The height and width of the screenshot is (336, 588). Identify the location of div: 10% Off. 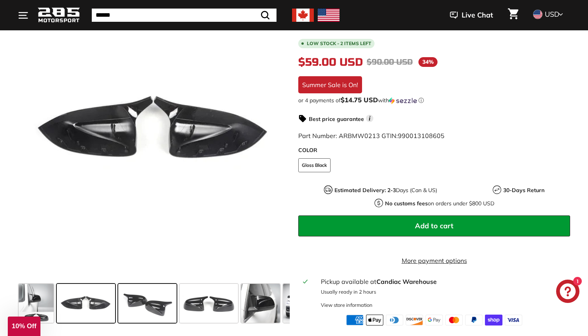
(24, 326).